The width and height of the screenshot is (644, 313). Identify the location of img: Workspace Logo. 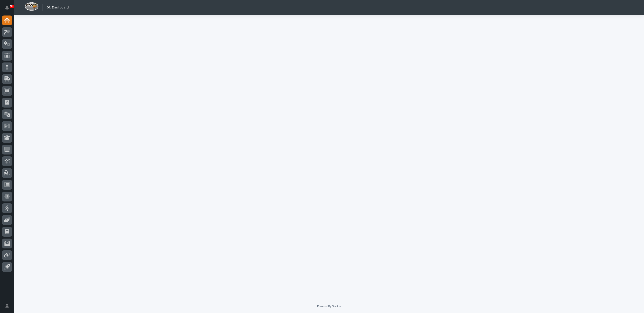
(31, 6).